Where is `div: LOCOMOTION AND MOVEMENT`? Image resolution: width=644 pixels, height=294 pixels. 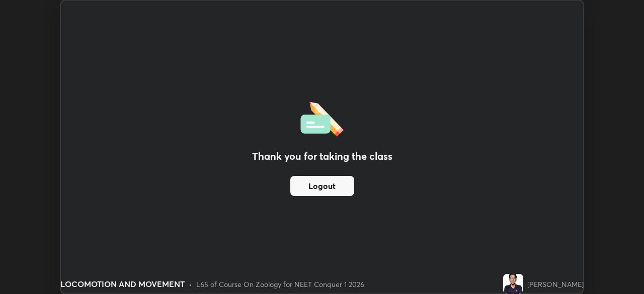
div: LOCOMOTION AND MOVEMENT is located at coordinates (122, 284).